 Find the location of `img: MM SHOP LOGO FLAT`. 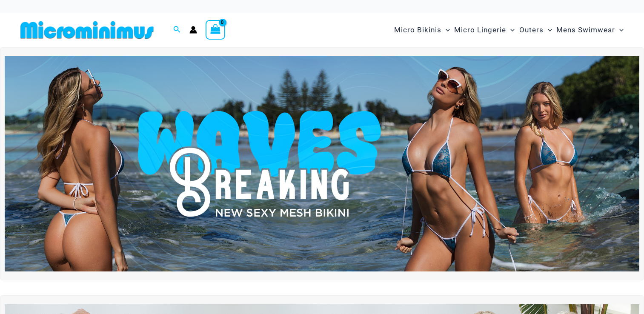

img: MM SHOP LOGO FLAT is located at coordinates (87, 30).